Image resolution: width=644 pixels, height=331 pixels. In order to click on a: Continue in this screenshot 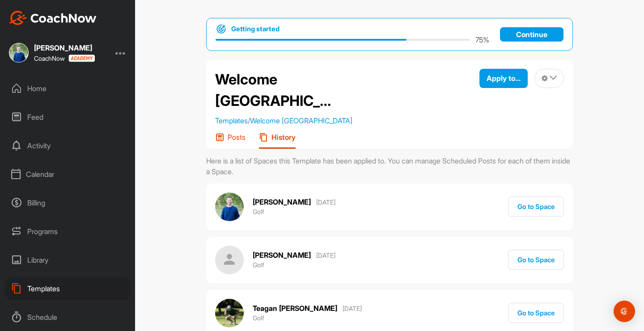, I will do `click(532, 34)`.